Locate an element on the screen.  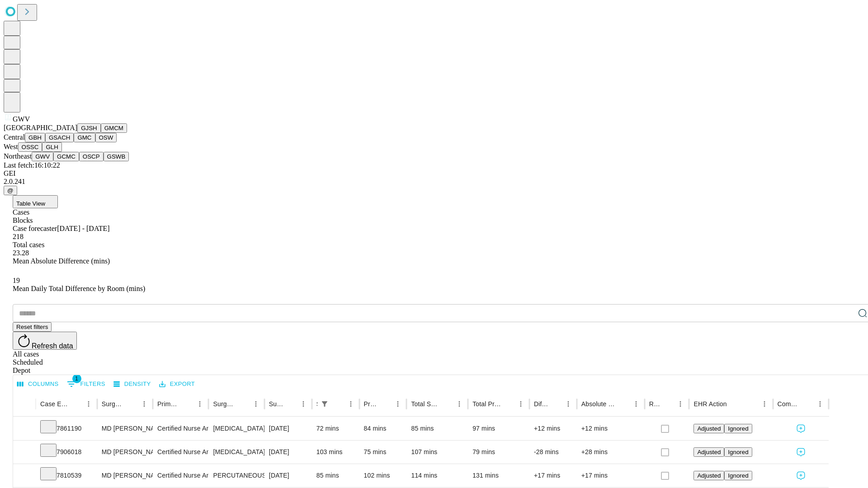
span: 1 is located at coordinates (77, 379).